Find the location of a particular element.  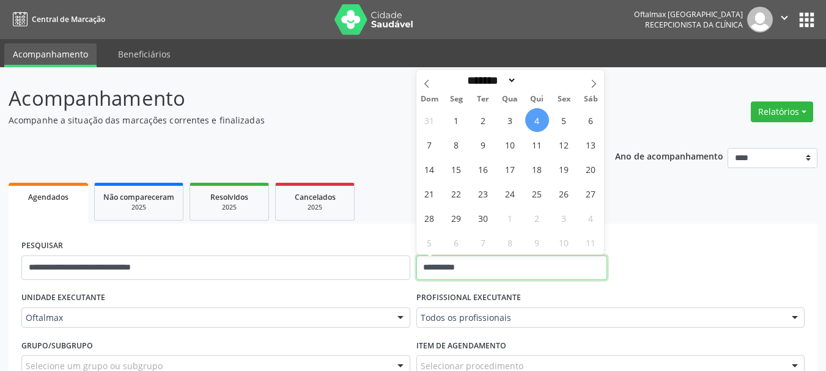

span: Setembro 7, 2025 is located at coordinates (429, 144).